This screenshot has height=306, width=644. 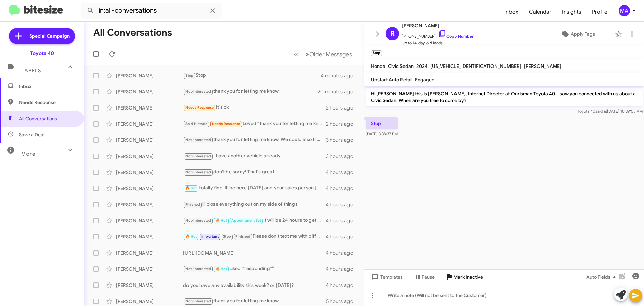 I want to click on div: Loved “thank you for letting me know. I put updated notes under your account and Ill let [PERSON_..., so click(x=255, y=124).